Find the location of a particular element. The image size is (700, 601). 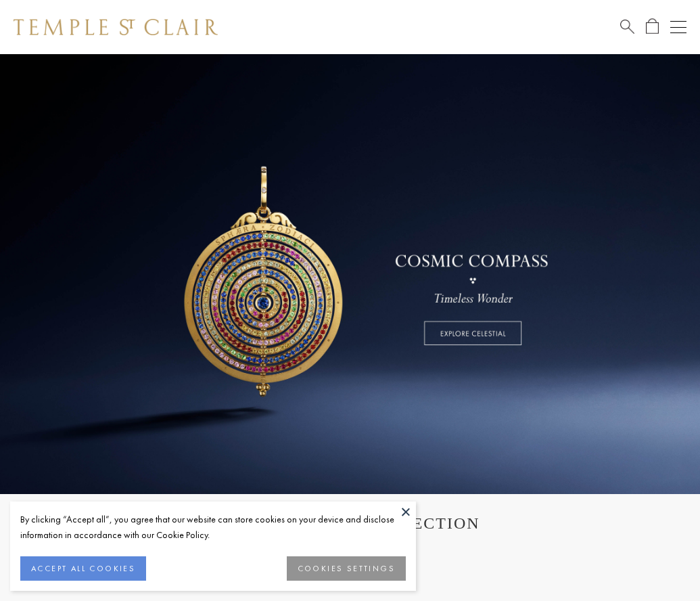

button: ACCEPT ALL COOKIES is located at coordinates (83, 569).